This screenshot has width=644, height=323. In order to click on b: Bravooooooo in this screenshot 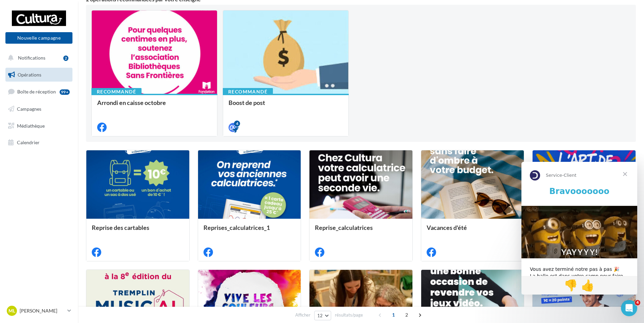, I will do `click(58, 29)`.